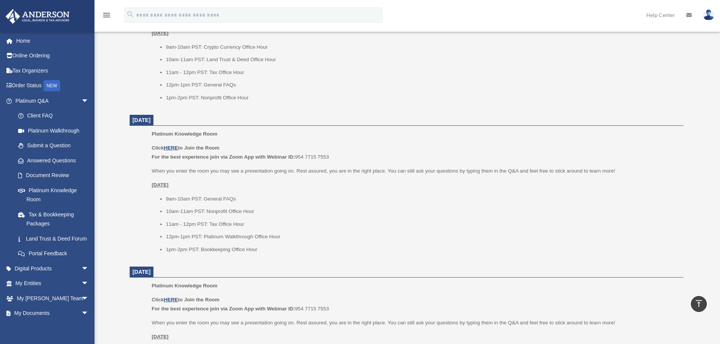 This screenshot has width=720, height=344. Describe the element at coordinates (422, 250) in the screenshot. I see `li: 1pm-2pm PST: Bookkeeping Office Hour` at that location.